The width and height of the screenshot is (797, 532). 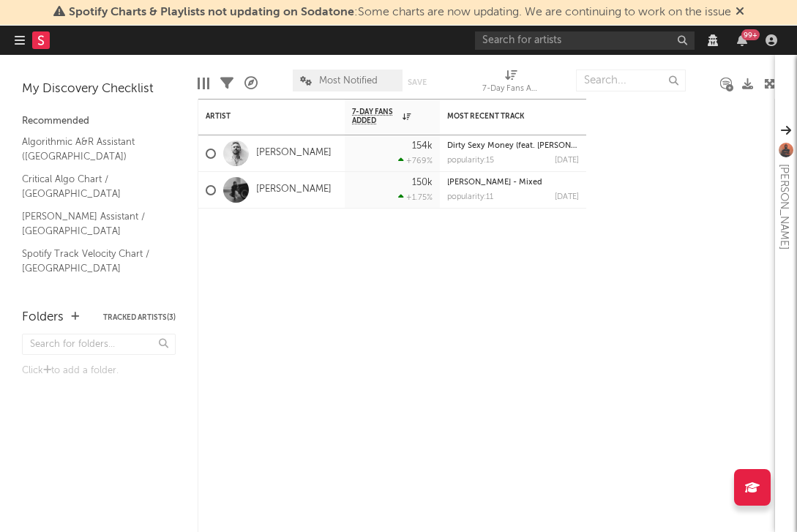 What do you see at coordinates (415, 197) in the screenshot?
I see `div: +1.75 %` at bounding box center [415, 197].